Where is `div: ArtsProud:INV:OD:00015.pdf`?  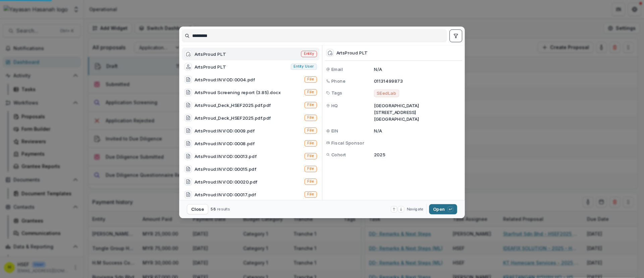 div: ArtsProud:INV:OD:00015.pdf is located at coordinates (226, 169).